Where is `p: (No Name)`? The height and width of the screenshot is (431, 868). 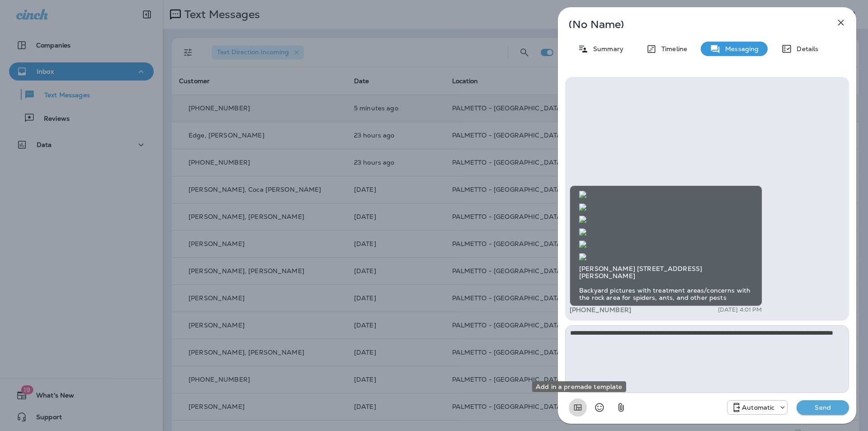 p: (No Name) is located at coordinates (692, 24).